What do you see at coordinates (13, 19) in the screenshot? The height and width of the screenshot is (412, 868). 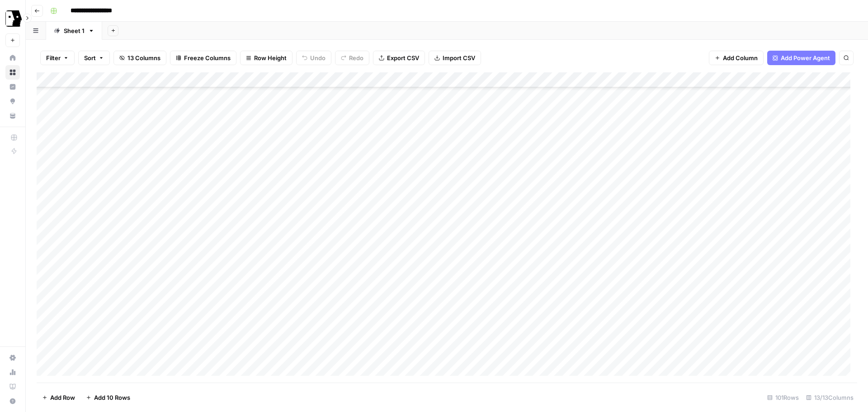 I see `button: Workspace: Tavus Superiority` at bounding box center [13, 19].